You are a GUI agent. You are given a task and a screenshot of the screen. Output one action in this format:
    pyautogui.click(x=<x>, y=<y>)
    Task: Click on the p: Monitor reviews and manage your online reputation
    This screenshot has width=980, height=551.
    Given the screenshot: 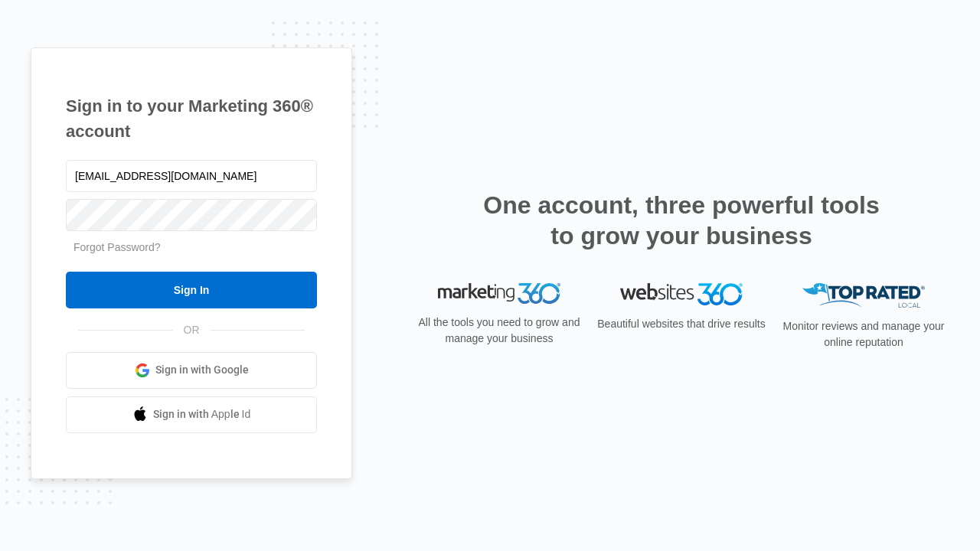 What is the action you would take?
    pyautogui.click(x=863, y=335)
    